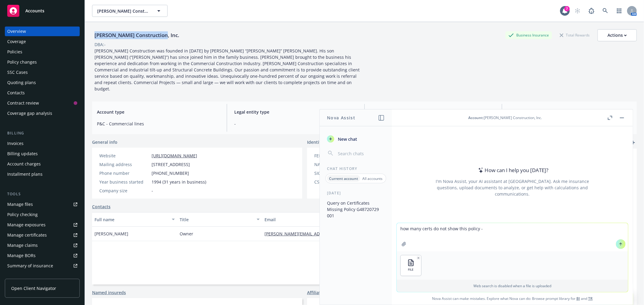  Describe the element at coordinates (124, 173) in the screenshot. I see `div: Phone number` at that location.